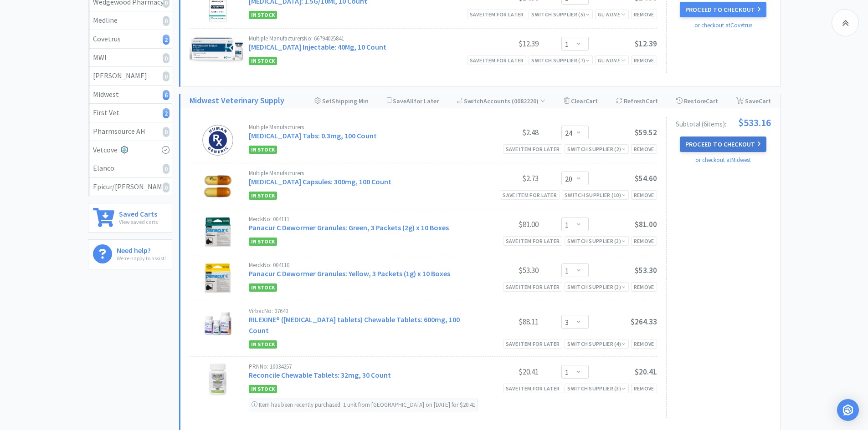 The height and width of the screenshot is (430, 868). Describe the element at coordinates (130, 21) in the screenshot. I see `div: Medline` at that location.